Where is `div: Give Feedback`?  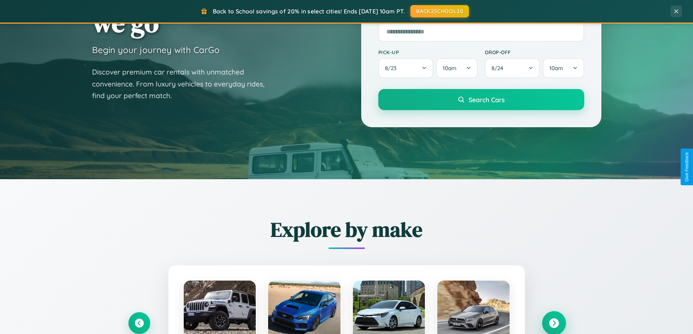 div: Give Feedback is located at coordinates (687, 167).